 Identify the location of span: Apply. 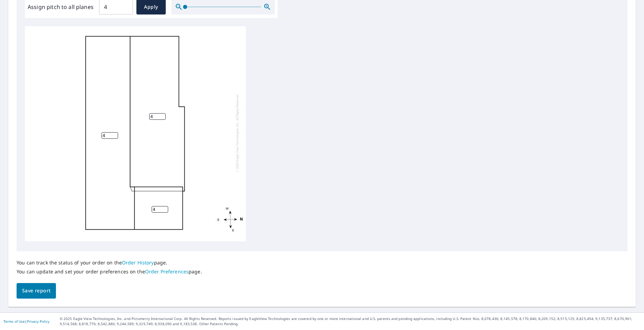
(151, 7).